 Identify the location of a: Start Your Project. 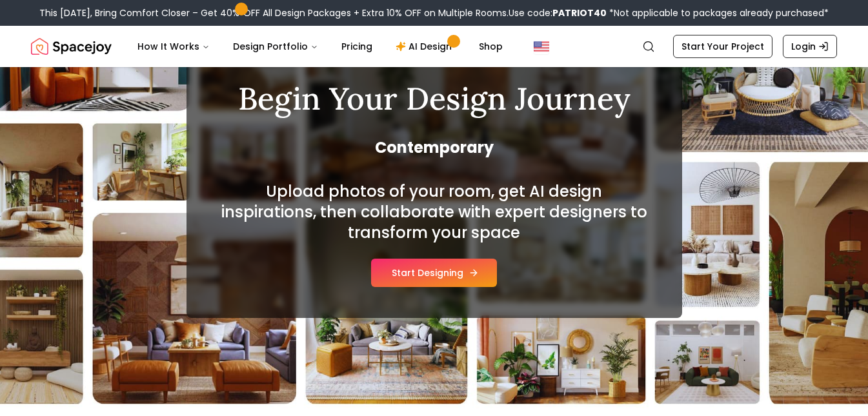
(723, 46).